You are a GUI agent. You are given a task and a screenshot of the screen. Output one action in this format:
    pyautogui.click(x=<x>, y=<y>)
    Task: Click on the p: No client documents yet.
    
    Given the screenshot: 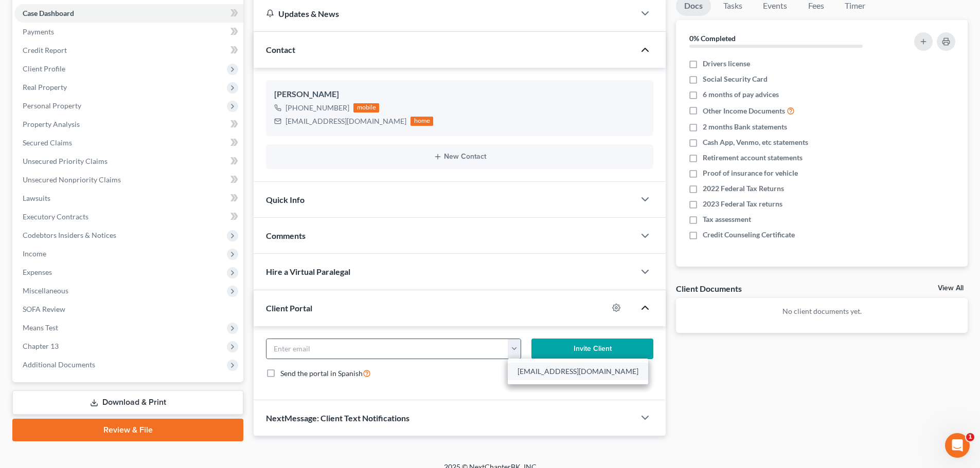 What is the action you would take?
    pyautogui.click(x=822, y=311)
    